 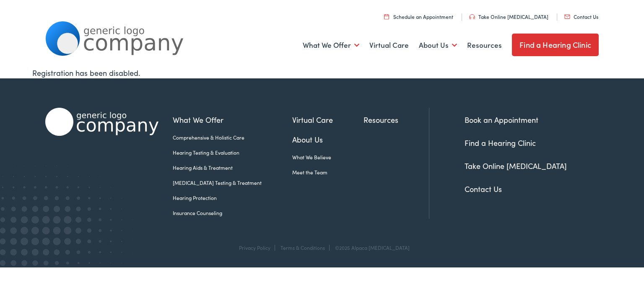 What do you see at coordinates (232, 198) in the screenshot?
I see `a: Hearing Protection` at bounding box center [232, 198].